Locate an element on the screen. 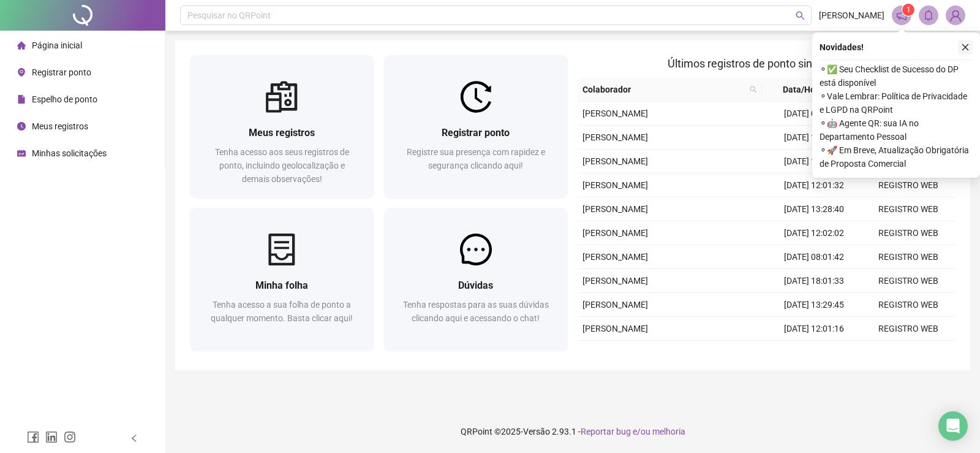  span: Espelho de ponto is located at coordinates (65, 99).